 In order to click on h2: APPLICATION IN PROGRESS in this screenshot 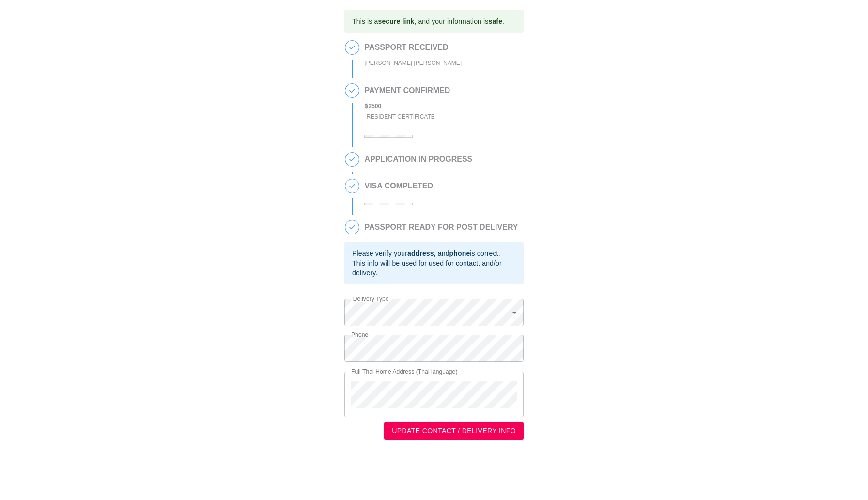, I will do `click(418, 159)`.